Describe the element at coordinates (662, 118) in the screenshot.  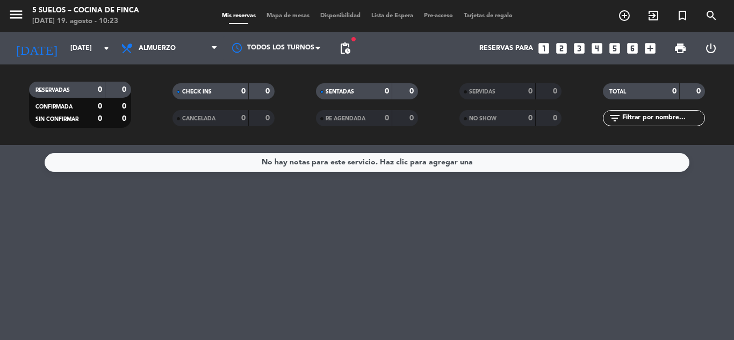
I see `input: Filtrar por nombre...` at that location.